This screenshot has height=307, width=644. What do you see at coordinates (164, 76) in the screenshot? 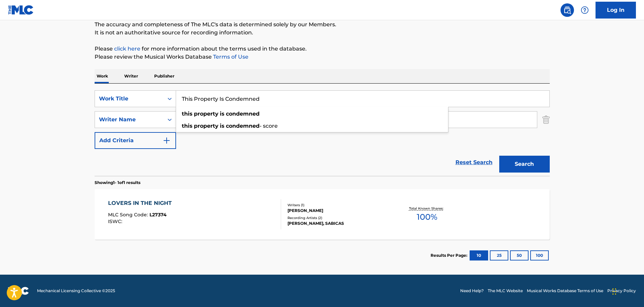
I see `p: Publisher` at bounding box center [164, 76].